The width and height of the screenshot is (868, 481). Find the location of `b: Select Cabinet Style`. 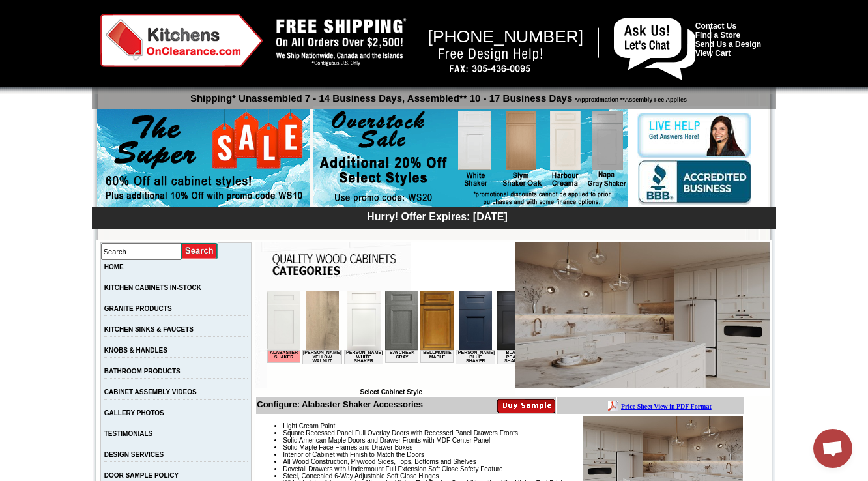

b: Select Cabinet Style is located at coordinates (391, 391).